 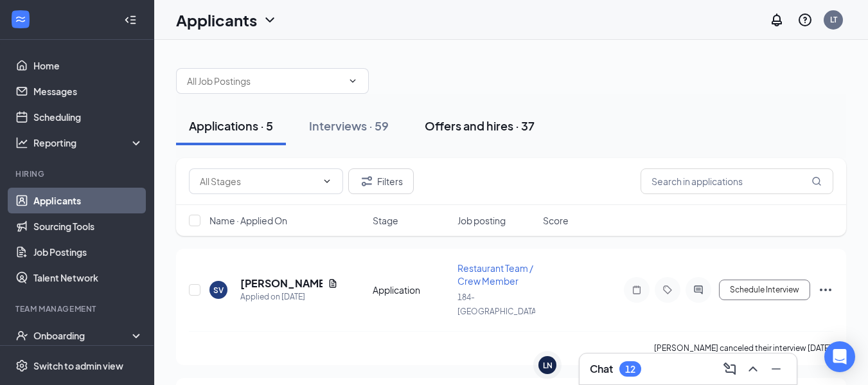 I want to click on svg: Collapse, so click(x=130, y=20).